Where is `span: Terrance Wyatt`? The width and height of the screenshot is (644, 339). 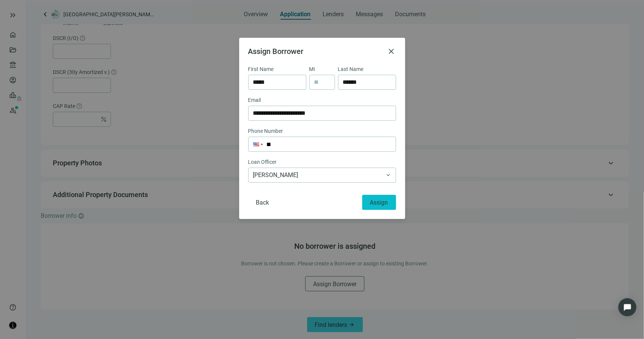 span: Terrance Wyatt is located at coordinates (322, 175).